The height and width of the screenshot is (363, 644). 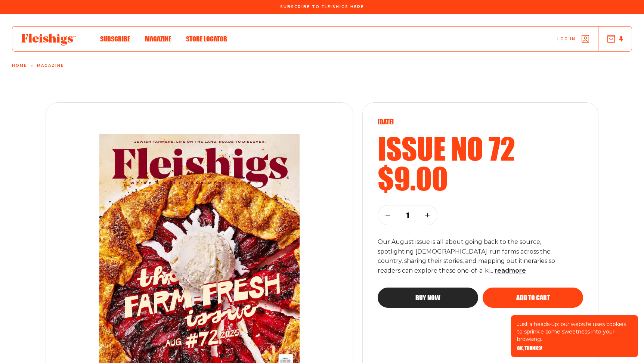 What do you see at coordinates (510, 271) in the screenshot?
I see `span: read more` at bounding box center [510, 271].